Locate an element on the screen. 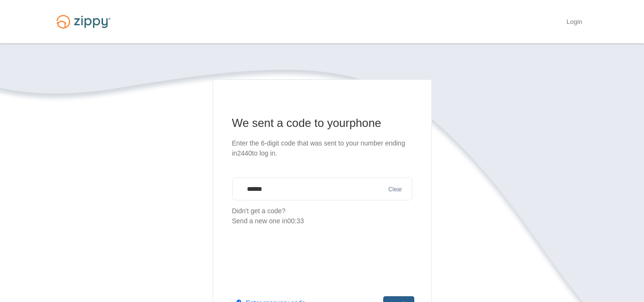 This screenshot has height=302, width=644. div: Send a new one in 00:33 is located at coordinates (322, 221).